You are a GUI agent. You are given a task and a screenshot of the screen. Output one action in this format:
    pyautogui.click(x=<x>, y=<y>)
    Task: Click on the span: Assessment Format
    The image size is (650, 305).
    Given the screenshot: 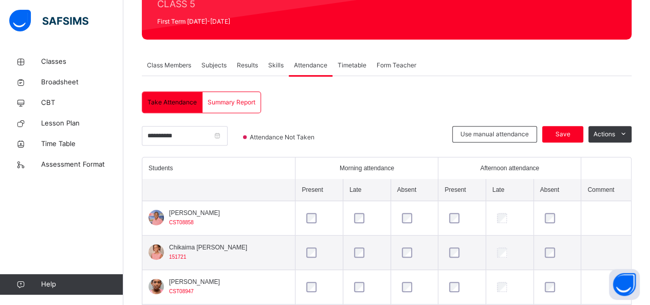 What is the action you would take?
    pyautogui.click(x=82, y=164)
    